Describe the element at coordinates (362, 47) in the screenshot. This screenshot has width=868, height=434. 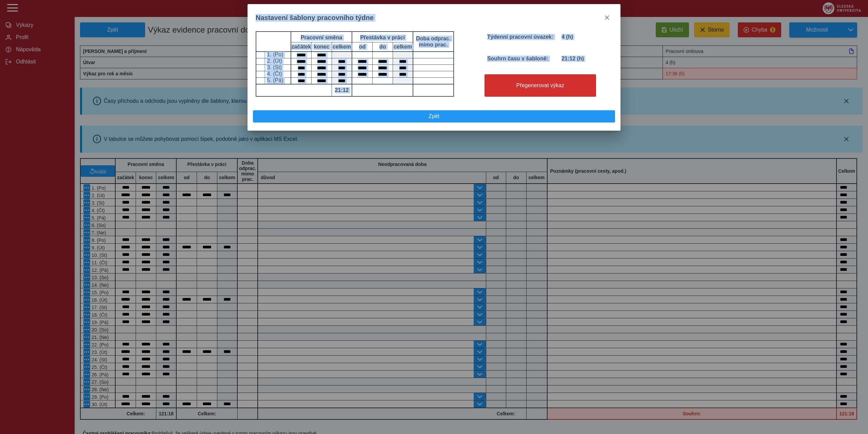
I see `b: od` at that location.